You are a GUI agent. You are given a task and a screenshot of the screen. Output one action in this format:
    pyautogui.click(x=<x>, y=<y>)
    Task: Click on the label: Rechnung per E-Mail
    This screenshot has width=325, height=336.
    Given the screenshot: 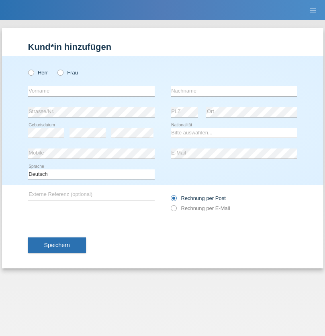 What is the action you would take?
    pyautogui.click(x=201, y=208)
    